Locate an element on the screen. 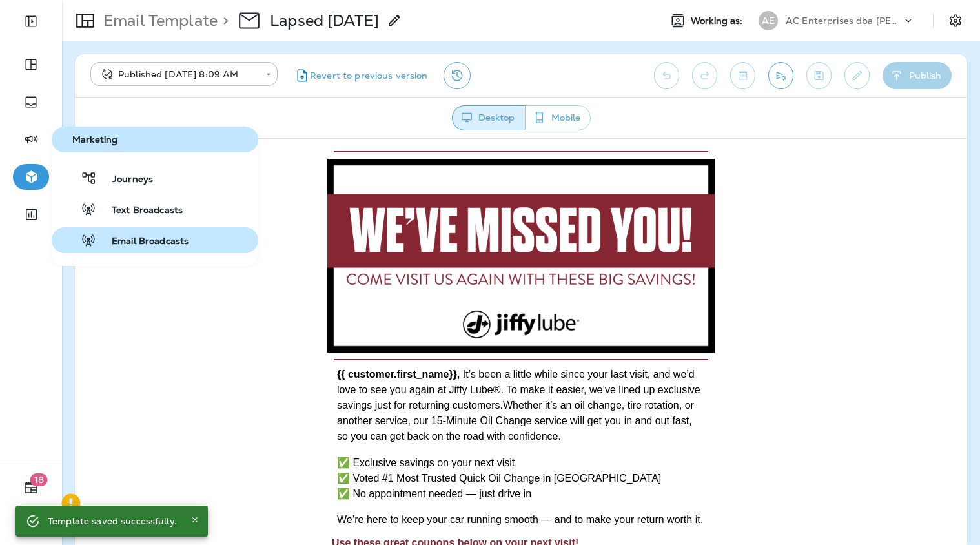 Image resolution: width=980 pixels, height=545 pixels. button: Marketing is located at coordinates (155, 140).